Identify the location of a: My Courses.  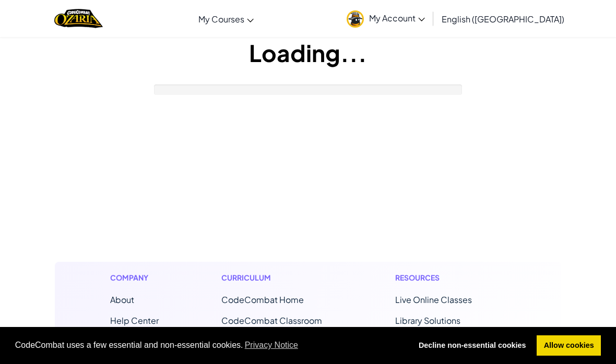
(226, 19).